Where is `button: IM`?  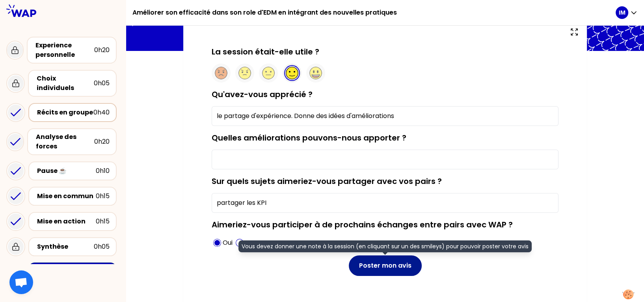 button: IM is located at coordinates (627, 13).